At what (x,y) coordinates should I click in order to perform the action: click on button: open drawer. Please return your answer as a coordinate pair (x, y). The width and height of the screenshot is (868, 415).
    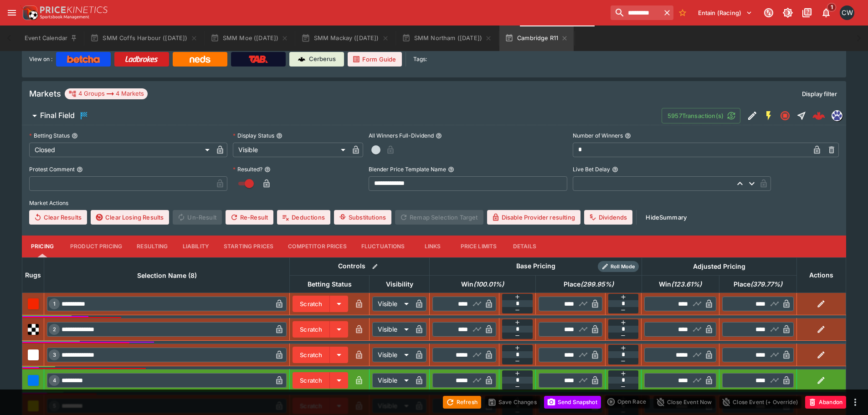
    Looking at the image, I should click on (12, 13).